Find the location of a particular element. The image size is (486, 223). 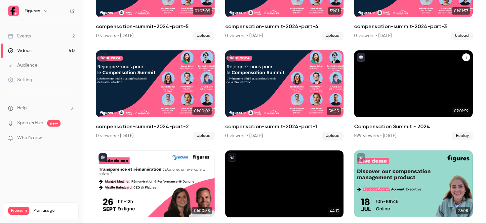

span: 23:08 is located at coordinates (464, 210).